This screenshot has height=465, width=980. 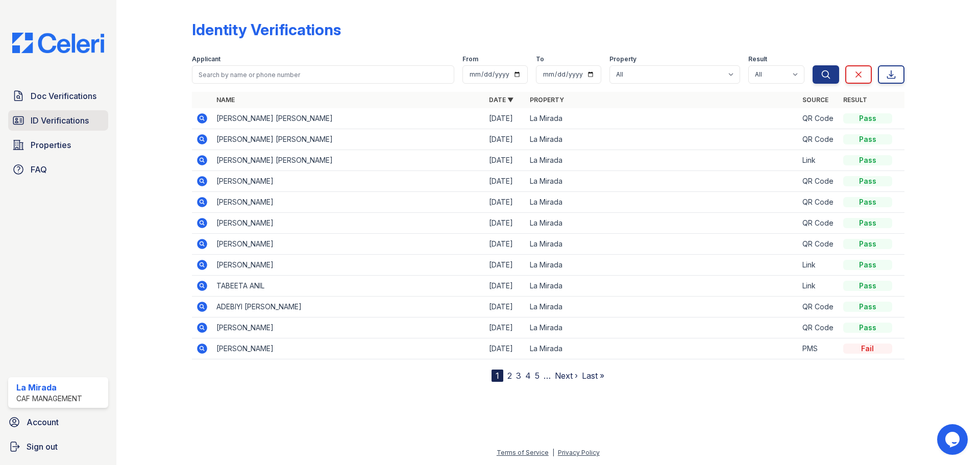 I want to click on a: 2, so click(x=510, y=375).